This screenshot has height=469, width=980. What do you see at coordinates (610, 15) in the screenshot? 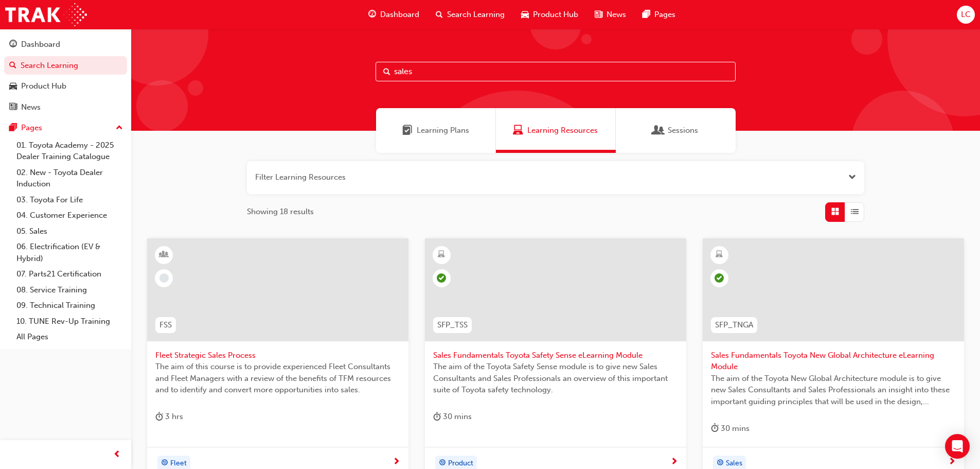
I see `a: news-iconNews` at bounding box center [610, 15].